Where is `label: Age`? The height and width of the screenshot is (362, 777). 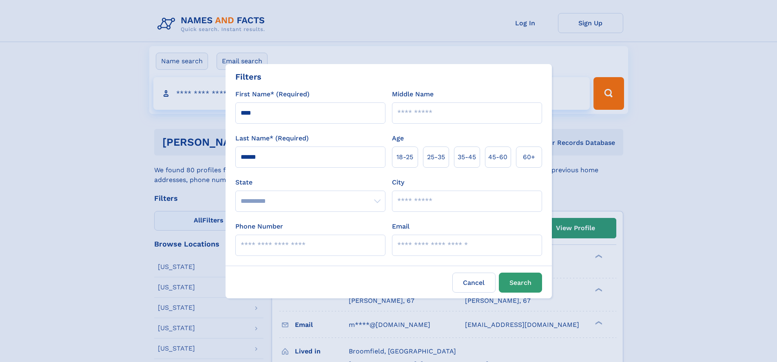 label: Age is located at coordinates (398, 138).